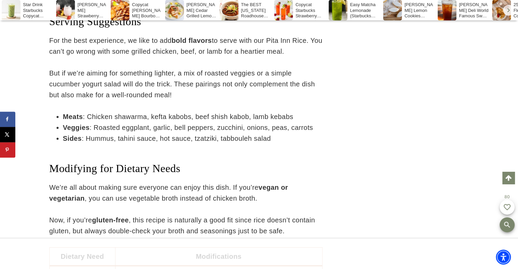 This screenshot has width=518, height=269. I want to click on div: Accessibility Menu, so click(503, 257).